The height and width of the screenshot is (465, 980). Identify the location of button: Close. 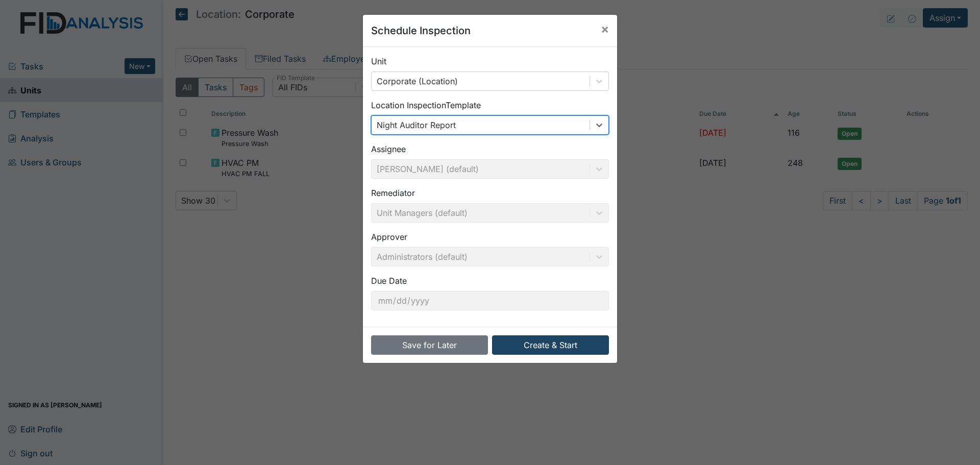
(605, 29).